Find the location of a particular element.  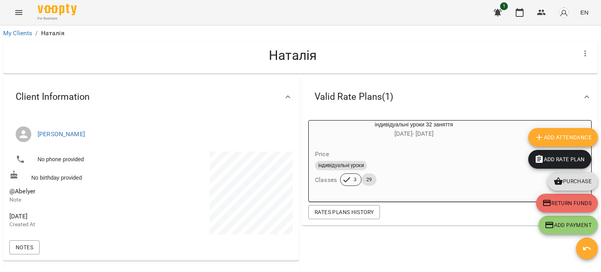

h6: Classes is located at coordinates (326, 180).